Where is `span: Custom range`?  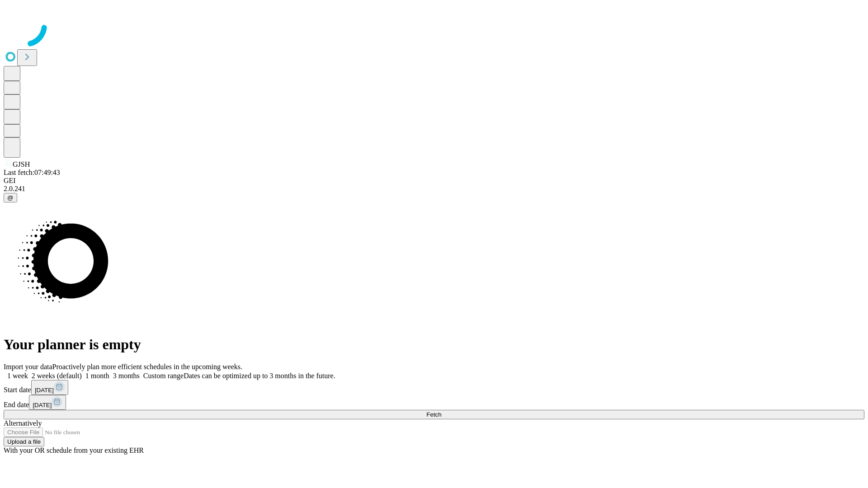
span: Custom range is located at coordinates (163, 375).